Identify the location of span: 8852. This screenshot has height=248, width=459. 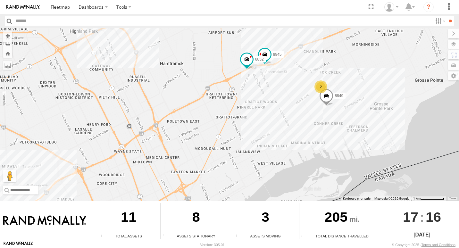
(259, 59).